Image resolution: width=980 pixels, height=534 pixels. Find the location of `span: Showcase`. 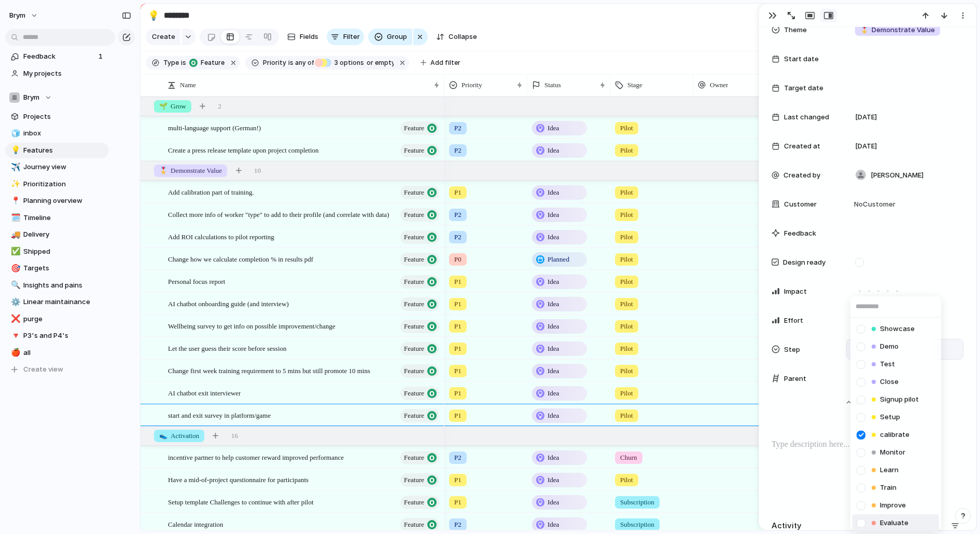

span: Showcase is located at coordinates (897, 329).